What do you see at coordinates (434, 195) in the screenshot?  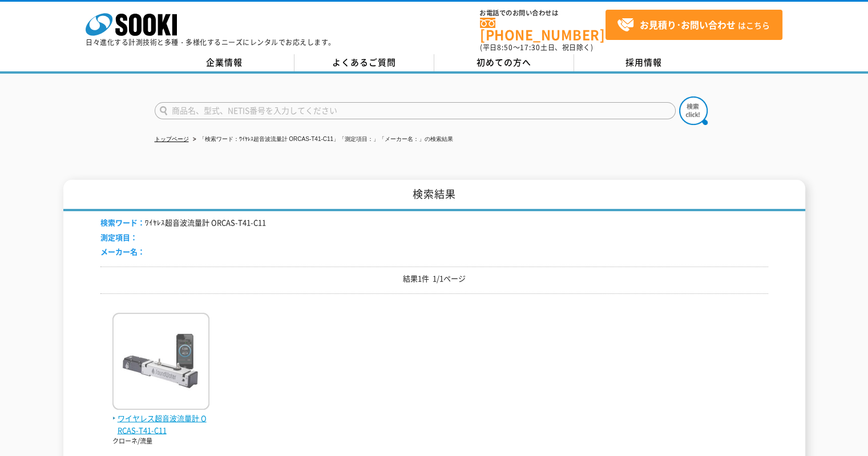 I see `h1: 検索結果` at bounding box center [434, 195].